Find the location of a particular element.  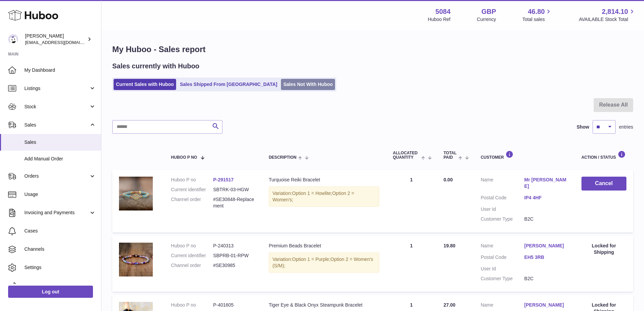

span: Total sales is located at coordinates (537, 20).